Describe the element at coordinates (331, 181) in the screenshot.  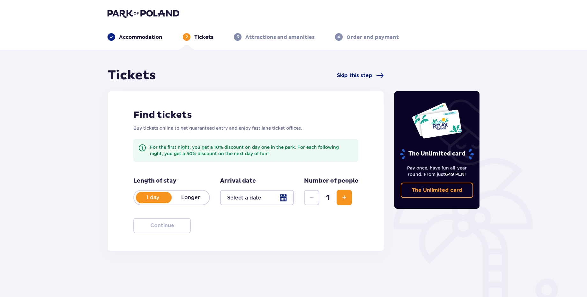
I see `p: Number of people` at that location.